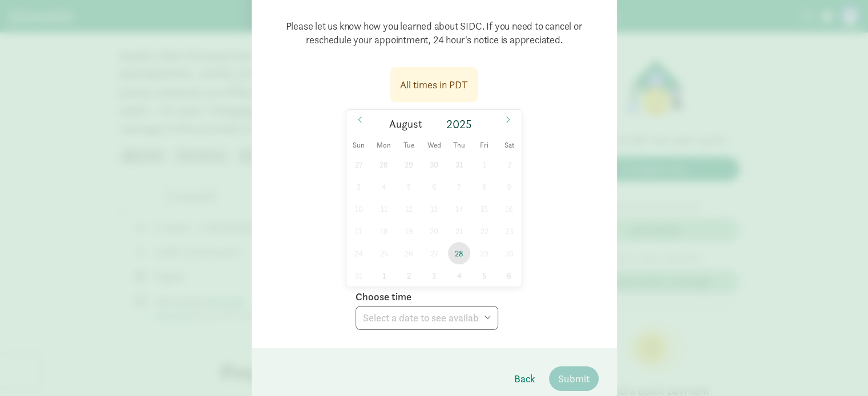 Image resolution: width=868 pixels, height=396 pixels. What do you see at coordinates (459, 145) in the screenshot?
I see `span: Thu` at bounding box center [459, 145].